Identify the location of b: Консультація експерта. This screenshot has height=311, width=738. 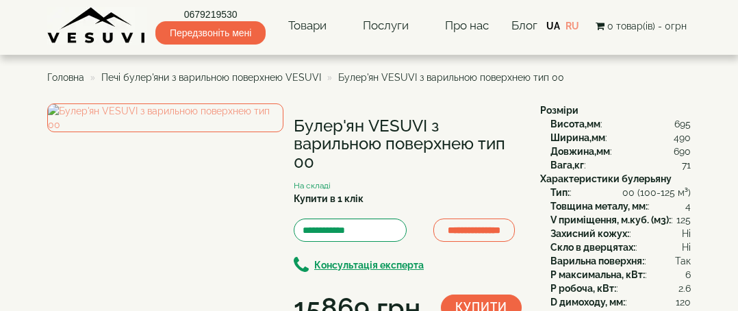
(369, 265).